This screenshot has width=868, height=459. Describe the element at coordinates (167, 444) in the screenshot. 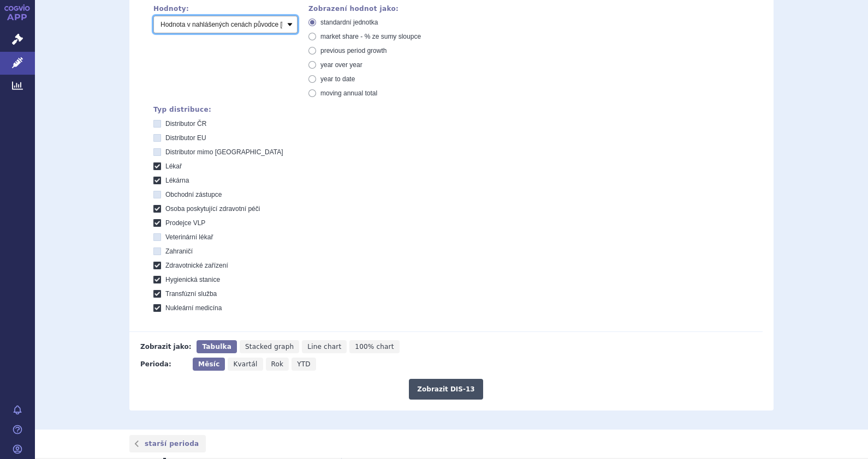

I see `a: starší perioda` at that location.